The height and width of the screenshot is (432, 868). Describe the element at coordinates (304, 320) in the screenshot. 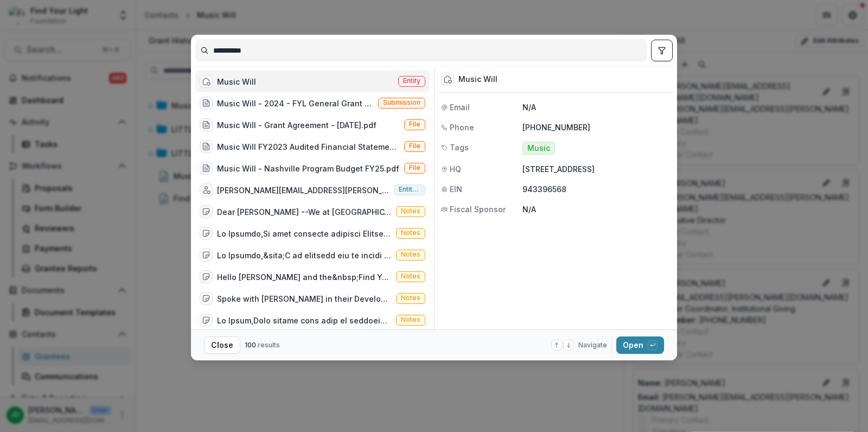

I see `div: Lo Ipsum,Dolo sitame cons adip el seddoeiusm temporincid utl etdo magnaali! E'ad mini veni q nos ...` at that location.